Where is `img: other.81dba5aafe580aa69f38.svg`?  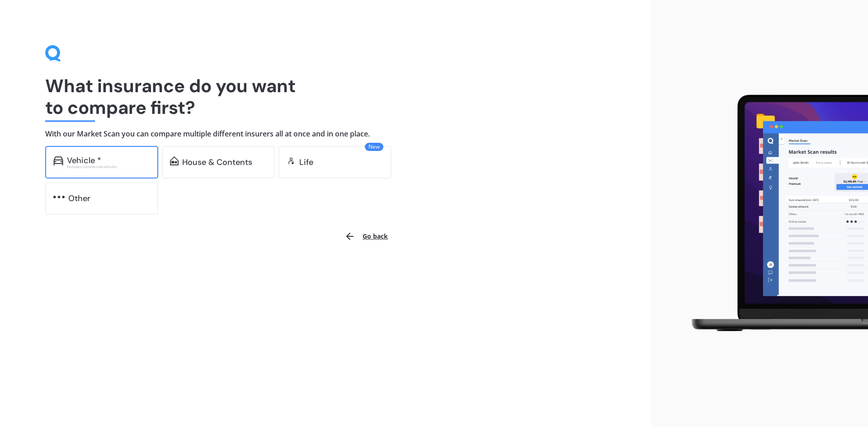
img: other.81dba5aafe580aa69f38.svg is located at coordinates (59, 197).